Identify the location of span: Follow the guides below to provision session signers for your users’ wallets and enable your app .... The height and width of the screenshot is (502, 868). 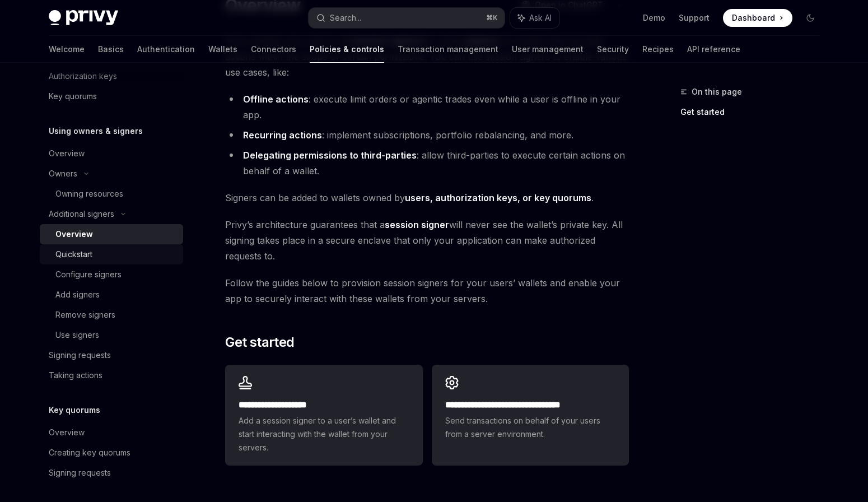
(426, 291).